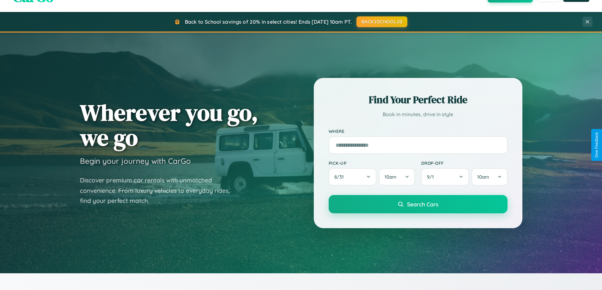  I want to click on p: Discover premium car rentals with unmatched convenience. From luxury vehicles to everyday rides, ..., so click(159, 191).